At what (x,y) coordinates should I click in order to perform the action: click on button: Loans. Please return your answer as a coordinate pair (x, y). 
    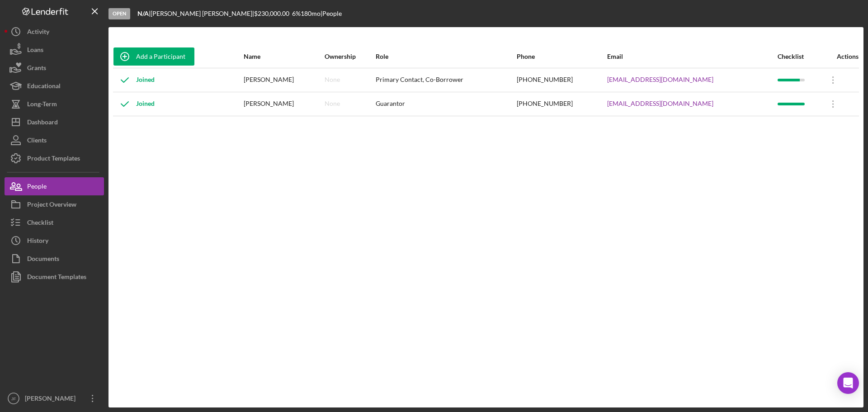
    Looking at the image, I should click on (54, 50).